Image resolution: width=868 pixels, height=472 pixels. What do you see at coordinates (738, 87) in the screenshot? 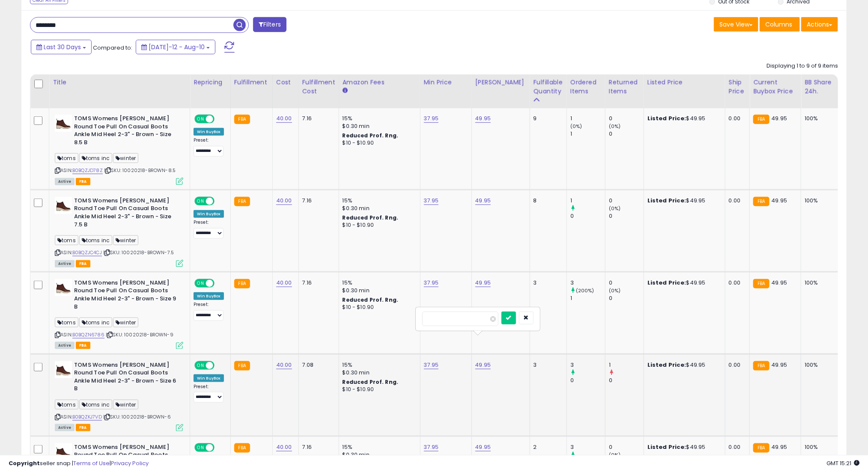
I see `div: Ship Price` at bounding box center [738, 87].